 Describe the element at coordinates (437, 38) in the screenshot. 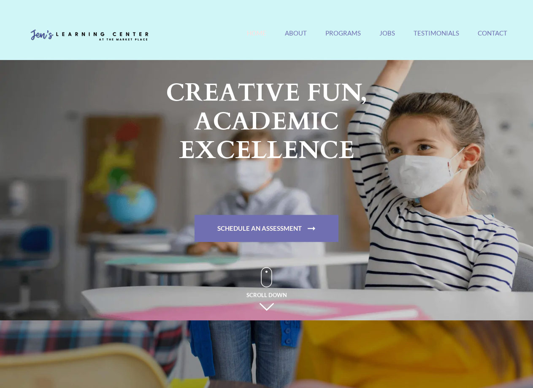

I see `a: Testimonials` at that location.